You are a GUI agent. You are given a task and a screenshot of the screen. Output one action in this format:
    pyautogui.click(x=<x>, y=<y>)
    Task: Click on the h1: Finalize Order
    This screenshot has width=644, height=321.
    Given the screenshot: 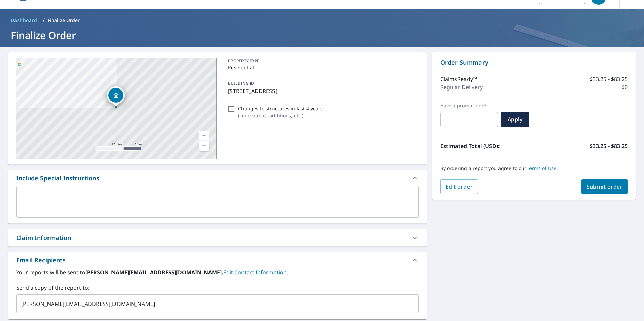 What is the action you would take?
    pyautogui.click(x=322, y=35)
    